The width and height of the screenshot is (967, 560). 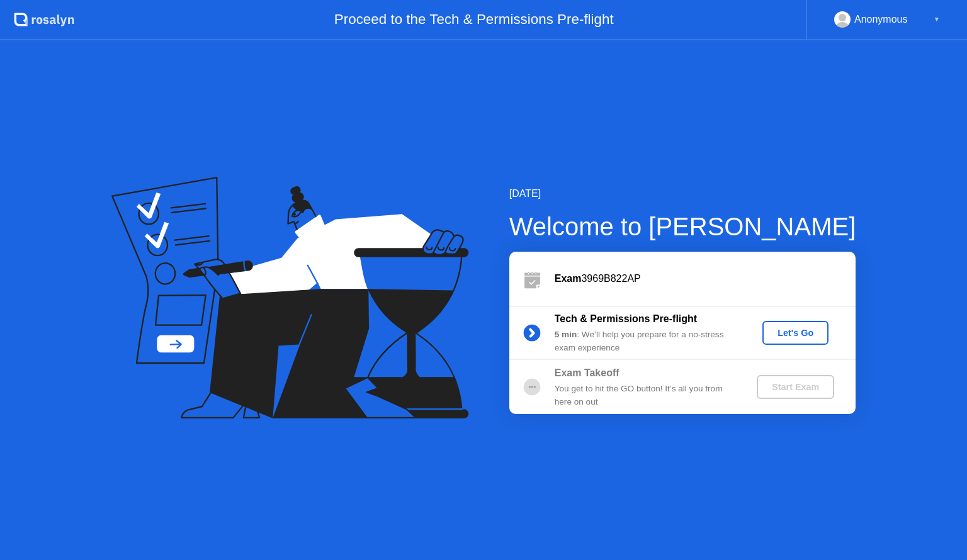 What do you see at coordinates (565, 334) in the screenshot?
I see `b: 5 min` at bounding box center [565, 334].